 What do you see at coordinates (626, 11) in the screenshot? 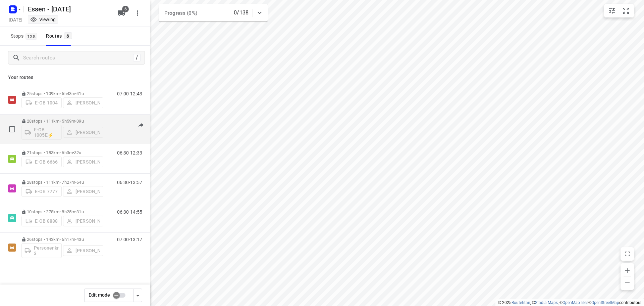
I see `button: Fit zoom` at bounding box center [626, 11].